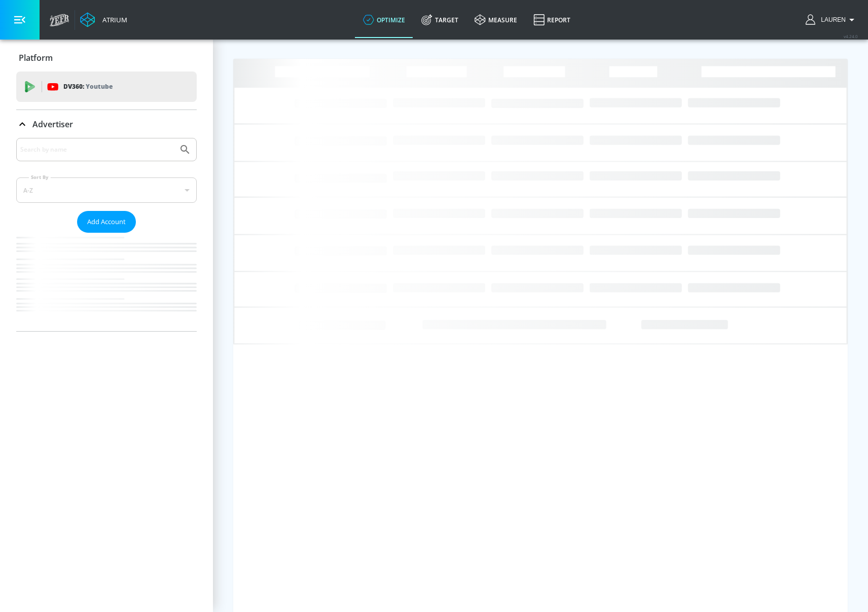 This screenshot has height=612, width=868. Describe the element at coordinates (103, 20) in the screenshot. I see `a: Atrium` at that location.